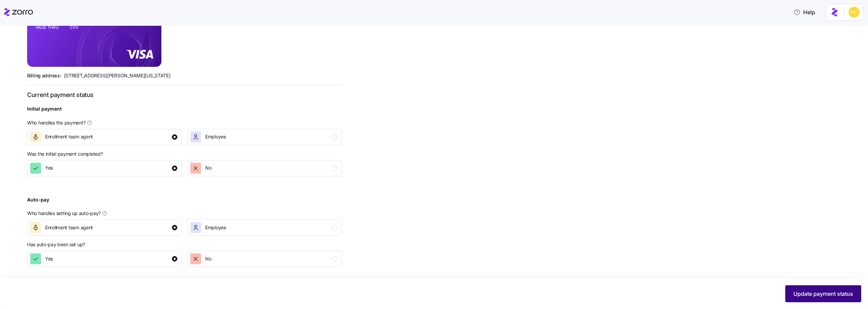  Describe the element at coordinates (823, 294) in the screenshot. I see `button: Update payment status` at that location.